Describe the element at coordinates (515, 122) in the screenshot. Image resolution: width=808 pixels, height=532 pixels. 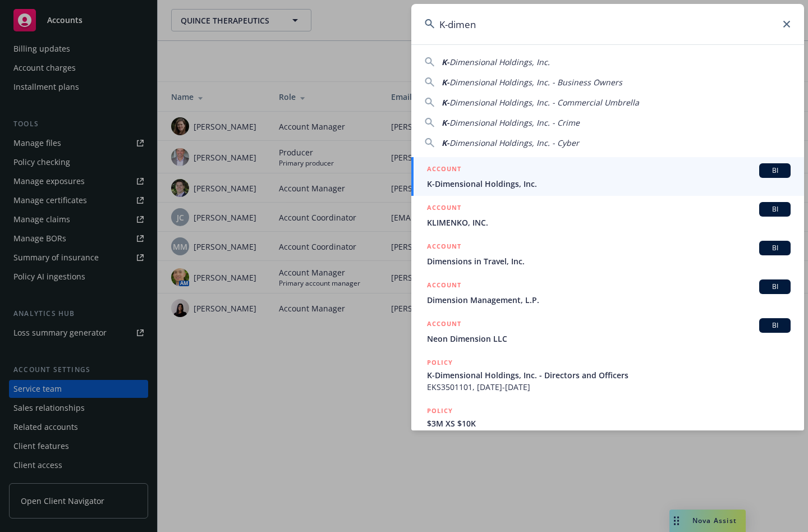
I see `span: Dimensional Holdings, Inc. - Crime` at that location.